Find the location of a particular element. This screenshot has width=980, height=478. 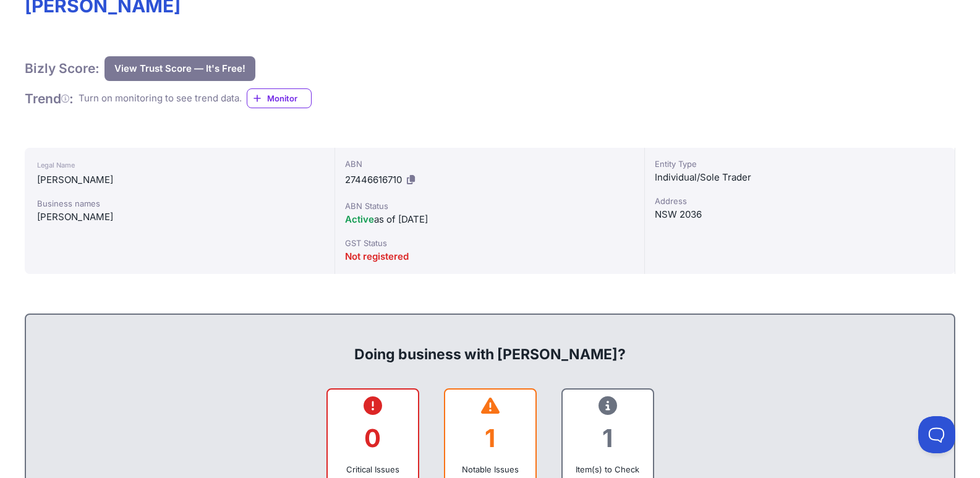

button: View Trust Score — It's Free! is located at coordinates (180, 69).